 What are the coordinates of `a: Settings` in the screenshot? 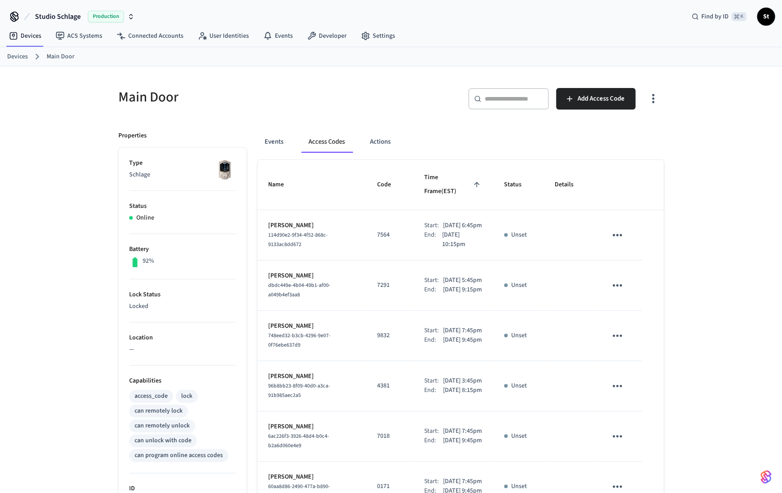 It's located at (378, 36).